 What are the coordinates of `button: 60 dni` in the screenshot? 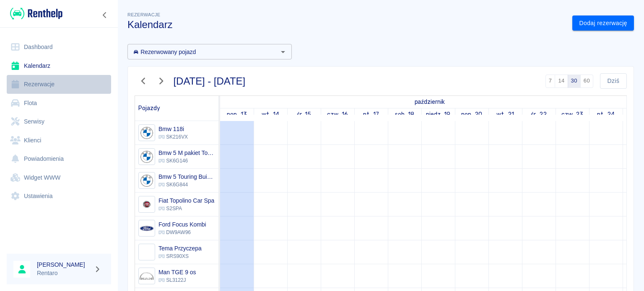 It's located at (586, 81).